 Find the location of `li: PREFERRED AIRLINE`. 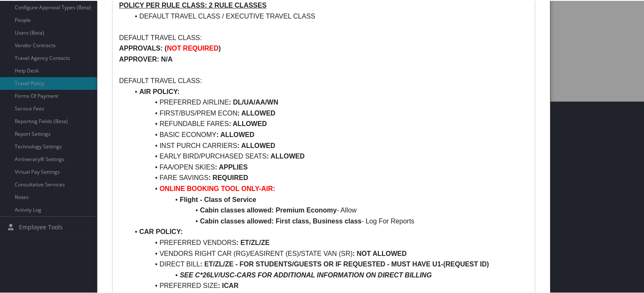

li: PREFERRED AIRLINE is located at coordinates (328, 102).